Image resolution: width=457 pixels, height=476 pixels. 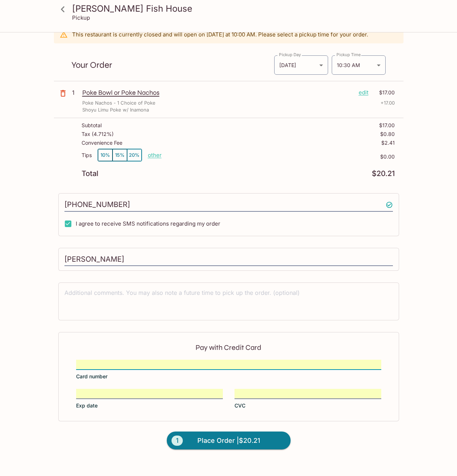 What do you see at coordinates (172, 65) in the screenshot?
I see `p: Your Order` at bounding box center [172, 65].